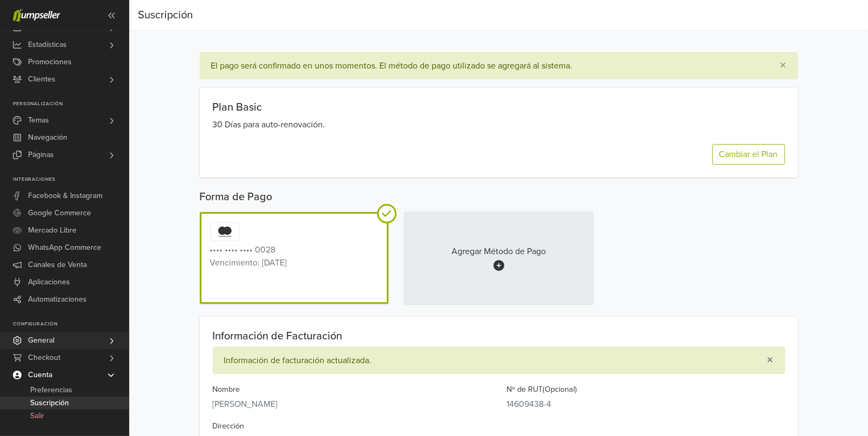 The image size is (868, 436). What do you see at coordinates (41, 155) in the screenshot?
I see `span: Páginas` at bounding box center [41, 155].